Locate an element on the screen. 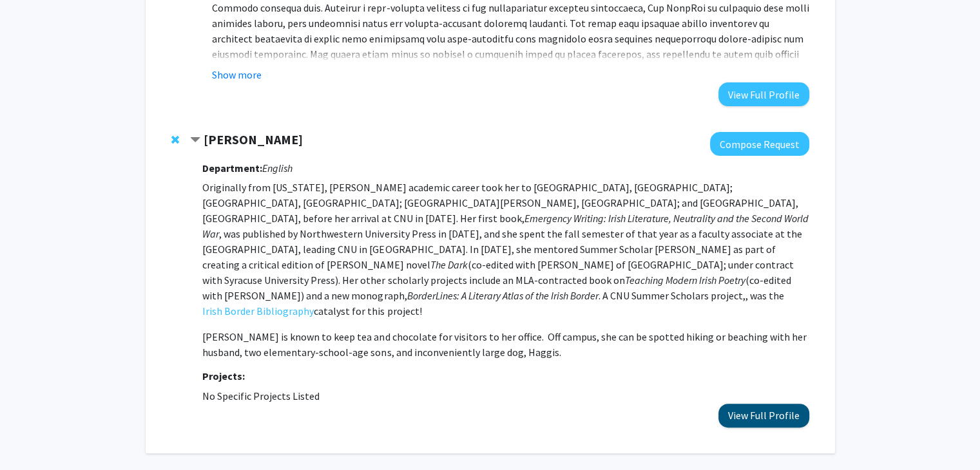 This screenshot has height=470, width=980. button: Compose Request to Anna Teekell is located at coordinates (760, 143).